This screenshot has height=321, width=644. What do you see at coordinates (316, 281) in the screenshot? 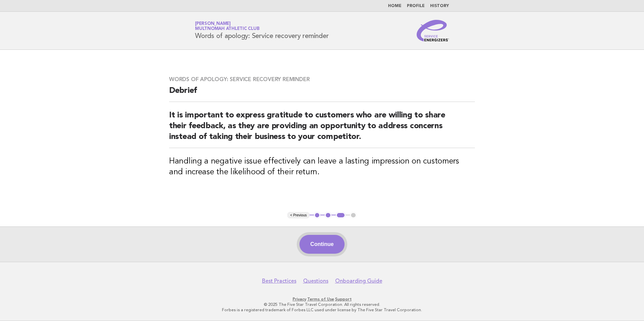
I see `a: Questions` at bounding box center [316, 281].